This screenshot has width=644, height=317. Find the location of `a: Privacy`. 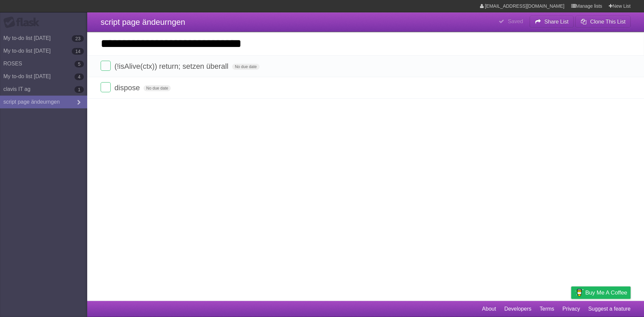

a: Privacy is located at coordinates (571, 309).